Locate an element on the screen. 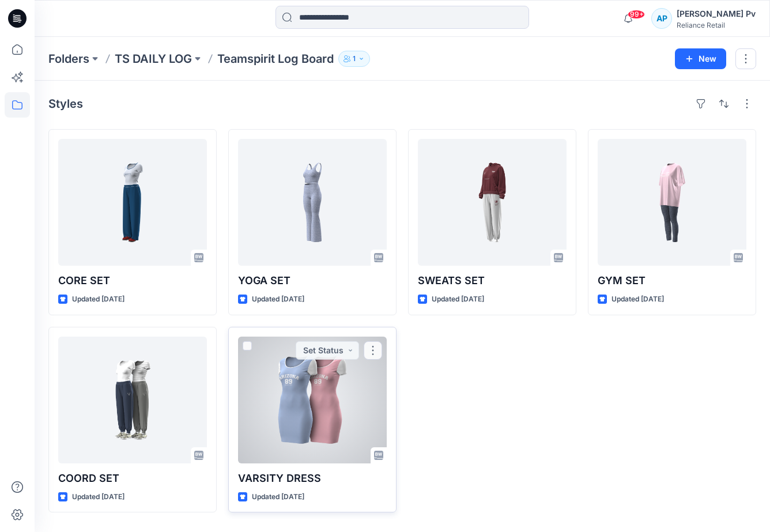 The height and width of the screenshot is (532, 770). p: YOGA SET is located at coordinates (312, 281).